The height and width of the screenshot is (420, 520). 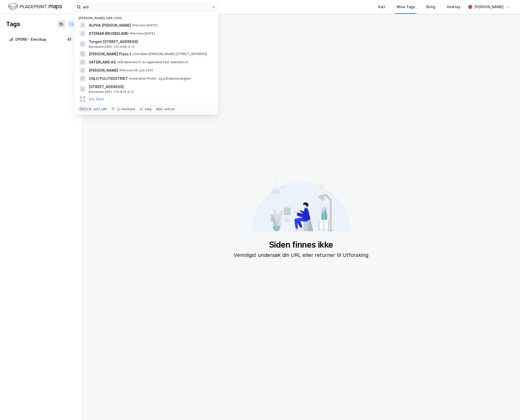 What do you see at coordinates (301, 245) in the screenshot?
I see `div: Siden finnes ikke` at bounding box center [301, 245].